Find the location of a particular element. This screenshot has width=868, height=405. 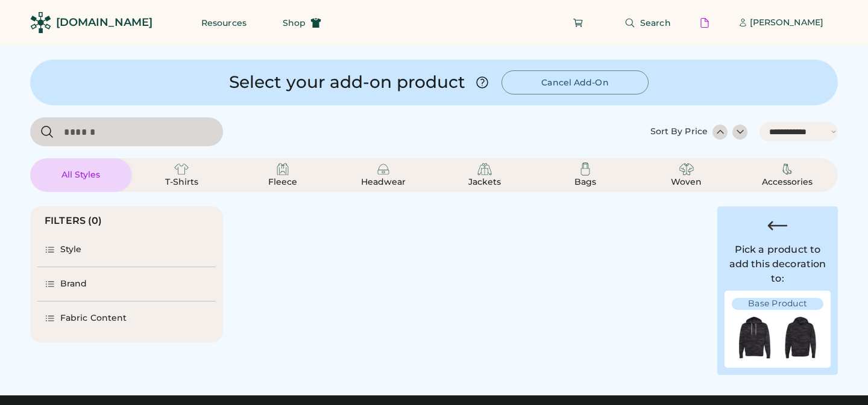

div: Fabric Content is located at coordinates (94, 319).